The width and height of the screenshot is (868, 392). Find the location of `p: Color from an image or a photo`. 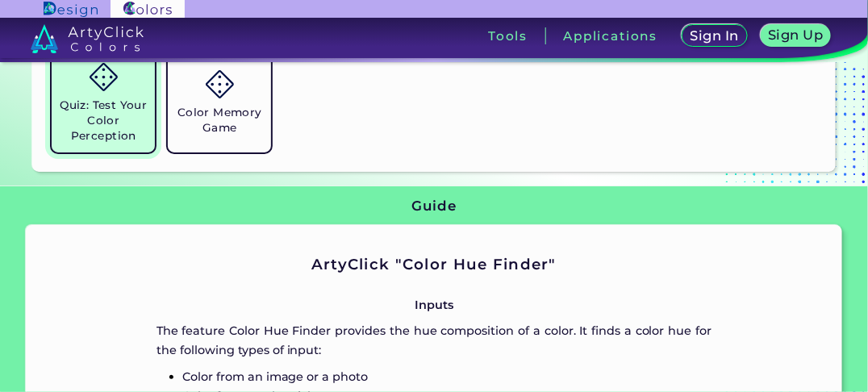

p: Color from an image or a photo is located at coordinates (447, 377).